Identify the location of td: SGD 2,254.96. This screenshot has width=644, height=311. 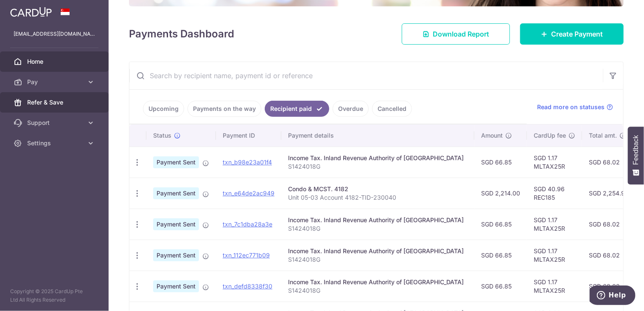
(609, 193).